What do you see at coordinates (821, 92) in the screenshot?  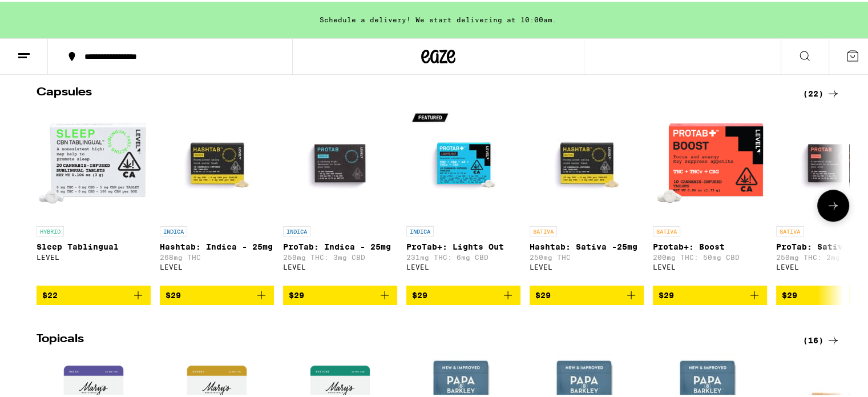 I see `a: (22)` at bounding box center [821, 92].